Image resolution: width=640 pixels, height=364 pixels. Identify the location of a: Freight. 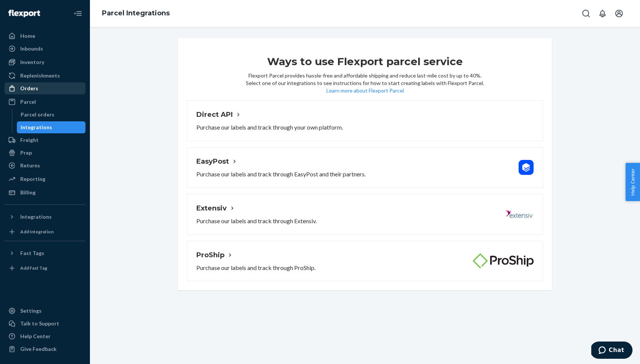
(45, 140).